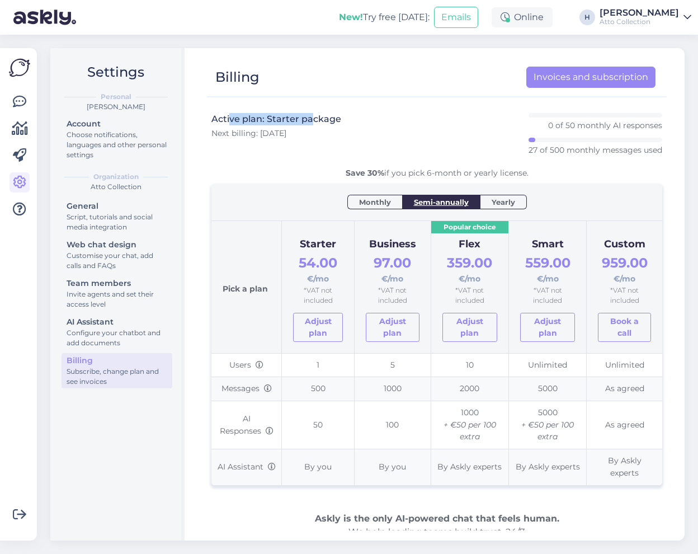 This screenshot has width=698, height=554. What do you see at coordinates (605, 125) in the screenshot?
I see `p: 0 of 50 monthly AI responses` at bounding box center [605, 125].